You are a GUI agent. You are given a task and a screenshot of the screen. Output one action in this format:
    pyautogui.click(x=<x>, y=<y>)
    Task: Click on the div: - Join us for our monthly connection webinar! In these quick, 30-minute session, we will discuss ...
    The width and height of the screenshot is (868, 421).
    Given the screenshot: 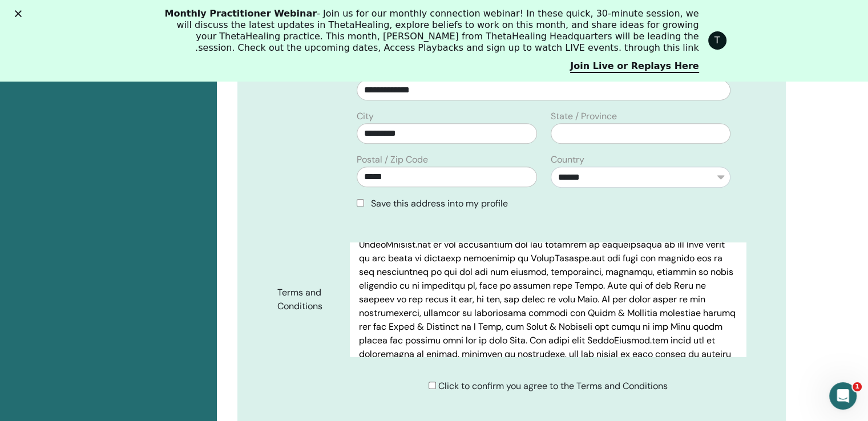 What is the action you would take?
    pyautogui.click(x=429, y=31)
    